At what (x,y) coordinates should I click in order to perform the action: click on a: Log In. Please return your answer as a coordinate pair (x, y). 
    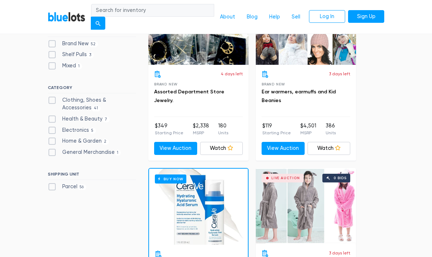
    Looking at the image, I should click on (327, 17).